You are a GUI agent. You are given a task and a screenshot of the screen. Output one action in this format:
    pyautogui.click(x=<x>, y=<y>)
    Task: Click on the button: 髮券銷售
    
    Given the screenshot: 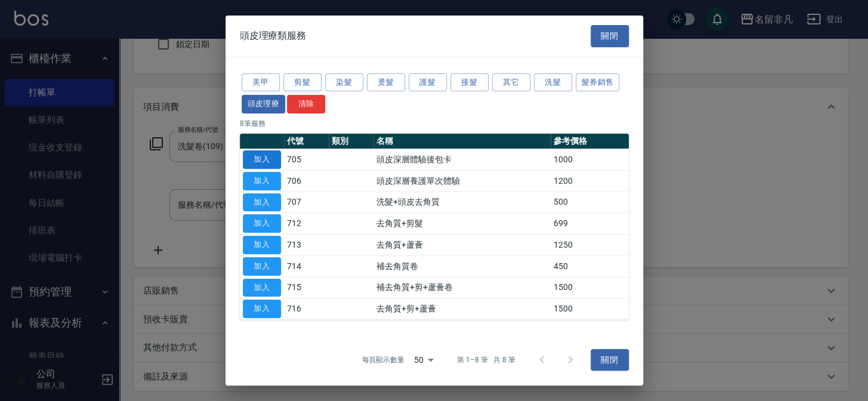 What is the action you would take?
    pyautogui.click(x=598, y=82)
    